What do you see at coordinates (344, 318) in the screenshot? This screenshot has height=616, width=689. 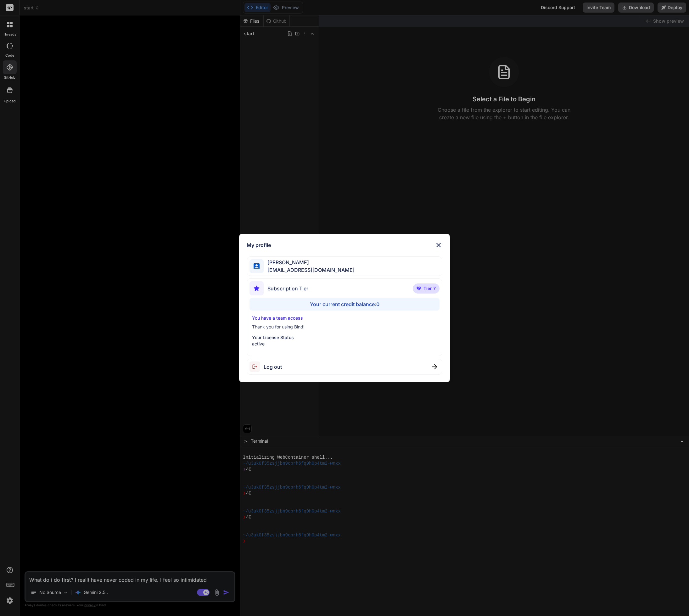 I see `p: You have a team access` at bounding box center [344, 318].